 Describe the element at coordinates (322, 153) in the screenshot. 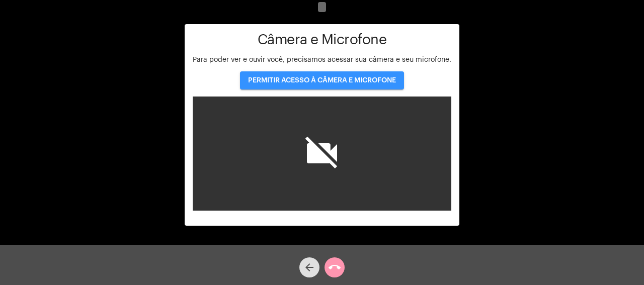

I see `i: videocam_off` at that location.